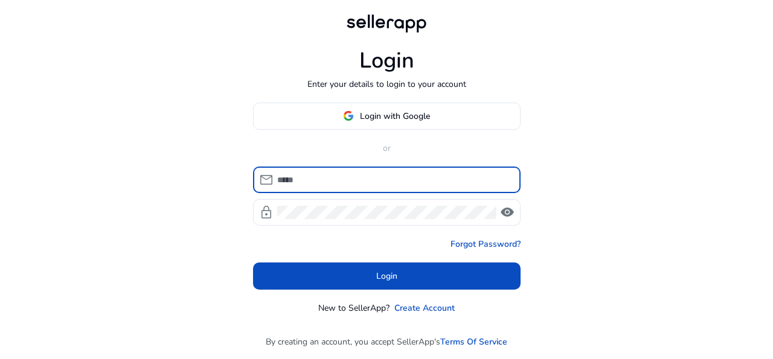 Image resolution: width=773 pixels, height=359 pixels. What do you see at coordinates (386, 116) in the screenshot?
I see `button: Login with Google` at bounding box center [386, 116].